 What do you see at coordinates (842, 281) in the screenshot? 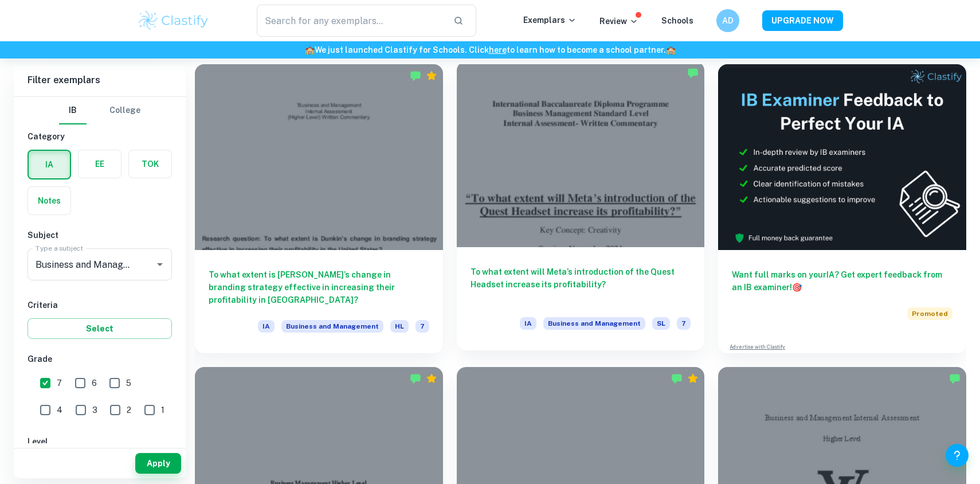
I see `h6: Want full marks on your IA ? Get expert feedback from an IB examiner!` at bounding box center [842, 281].